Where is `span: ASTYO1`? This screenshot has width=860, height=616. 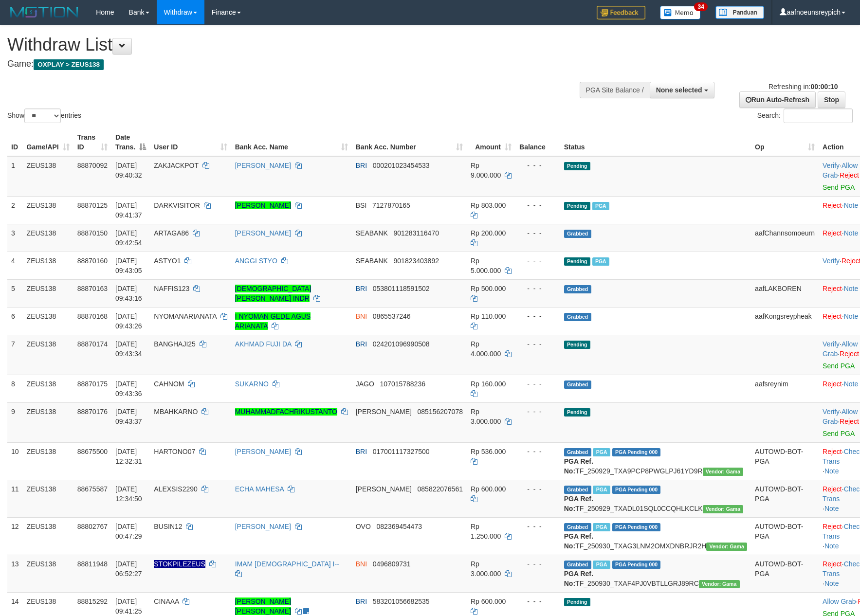 span: ASTYO1 is located at coordinates (167, 261).